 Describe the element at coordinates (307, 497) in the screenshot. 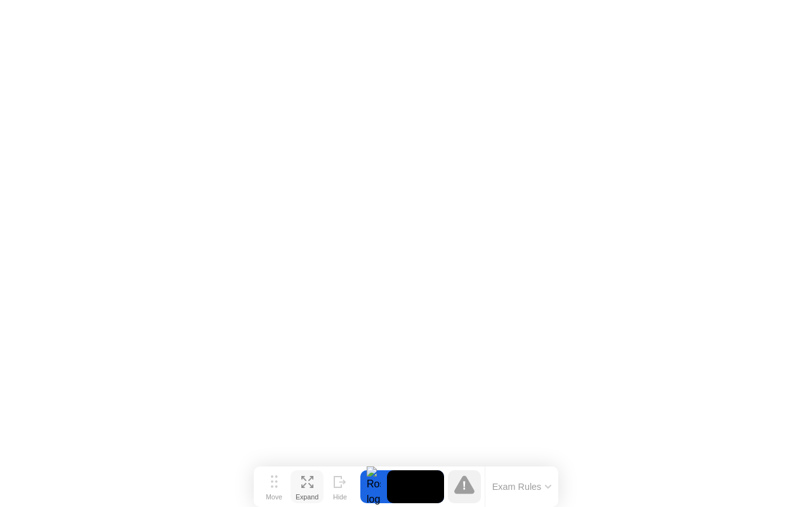

I see `div: Expand` at that location.